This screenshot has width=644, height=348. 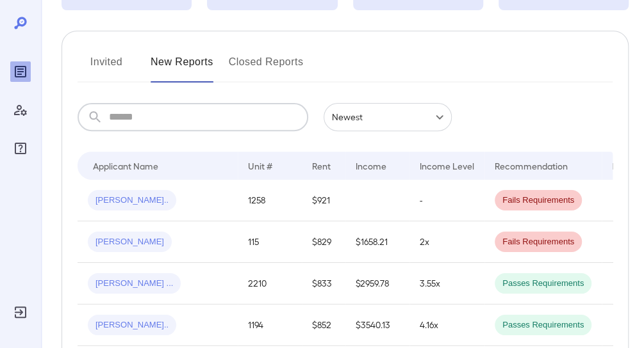 I want to click on div: Issue, so click(x=622, y=166).